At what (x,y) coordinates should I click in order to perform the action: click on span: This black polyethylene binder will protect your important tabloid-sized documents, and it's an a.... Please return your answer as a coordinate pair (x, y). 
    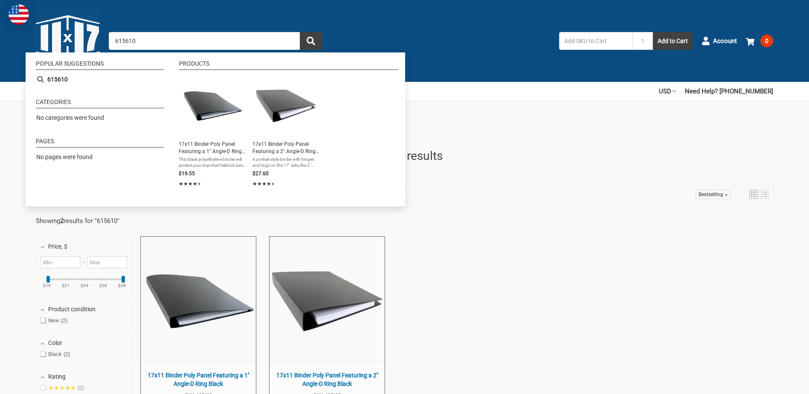
    Looking at the image, I should click on (212, 162).